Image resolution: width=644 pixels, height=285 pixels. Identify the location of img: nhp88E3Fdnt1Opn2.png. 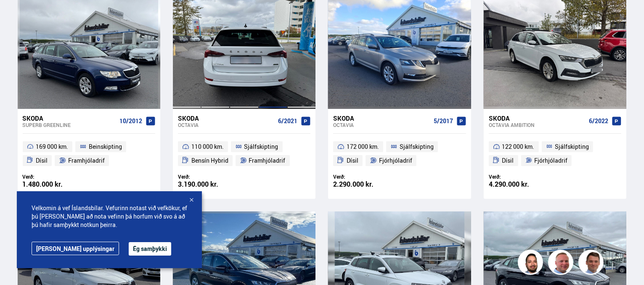
(532, 263).